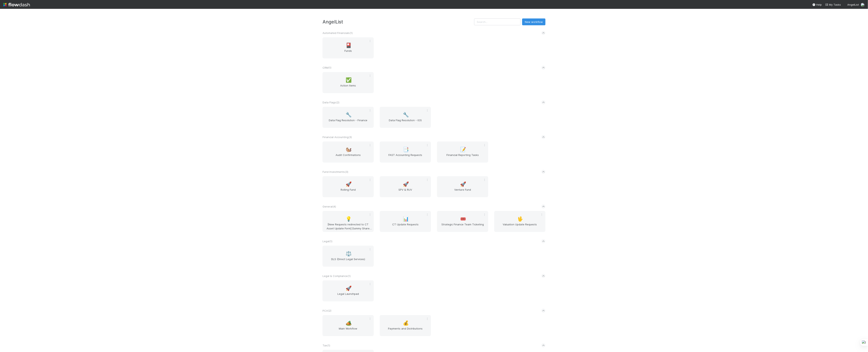  I want to click on span: Data Flag Resolution - IOS, so click(405, 122).